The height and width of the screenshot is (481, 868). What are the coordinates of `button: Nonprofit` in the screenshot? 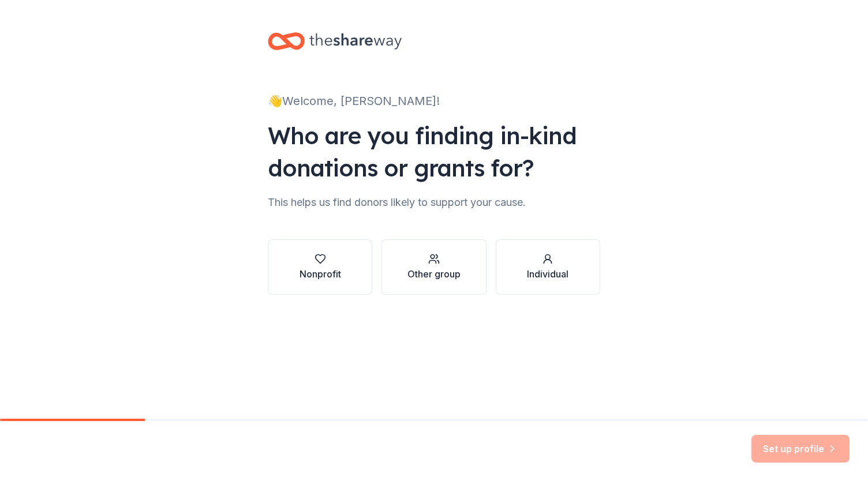 It's located at (320, 267).